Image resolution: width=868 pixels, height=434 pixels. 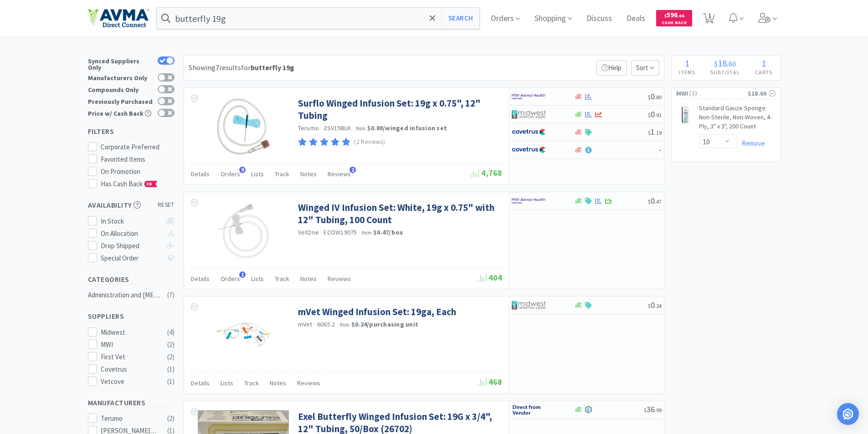 I want to click on span: ECOW19075, so click(x=340, y=232).